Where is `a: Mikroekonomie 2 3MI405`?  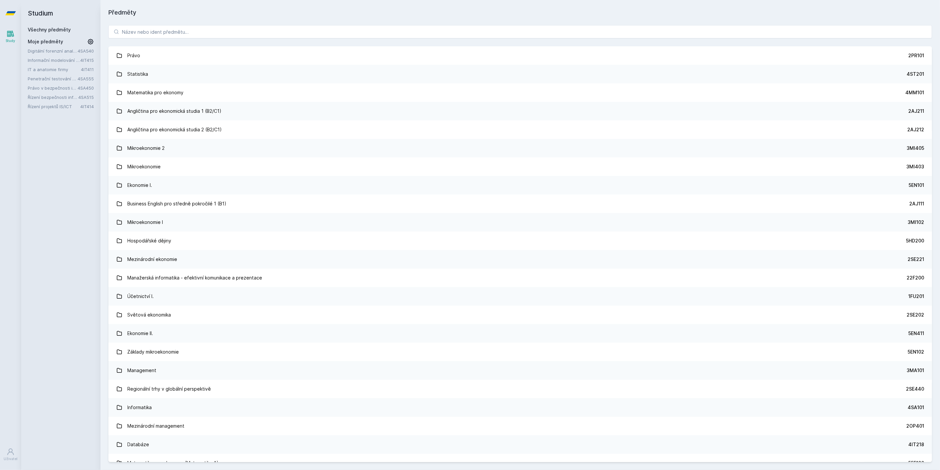
a: Mikroekonomie 2 3MI405 is located at coordinates (520, 148).